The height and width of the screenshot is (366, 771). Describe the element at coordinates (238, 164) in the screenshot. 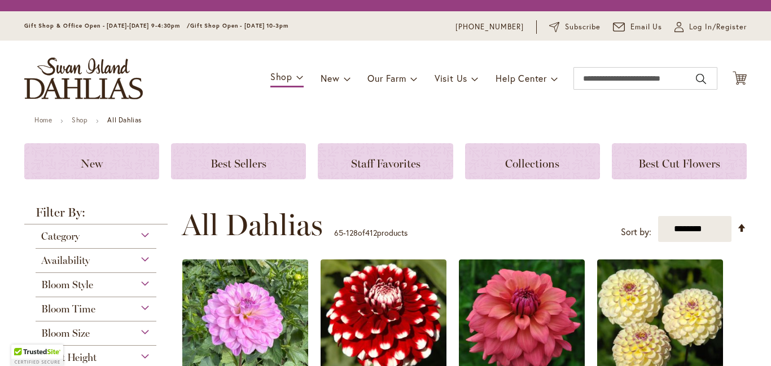

I see `span: Best Sellers` at that location.